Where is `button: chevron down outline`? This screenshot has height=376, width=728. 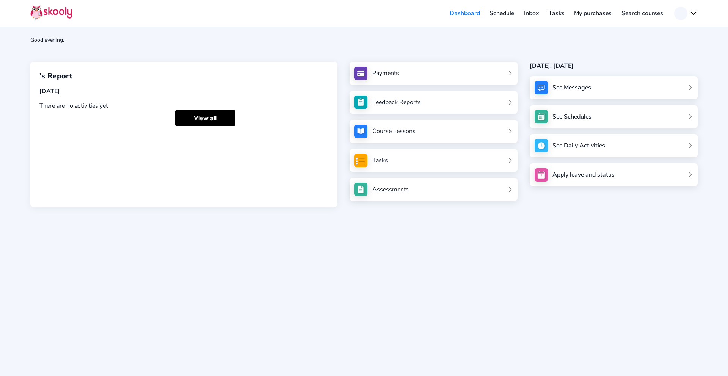 button: chevron down outline is located at coordinates (686, 13).